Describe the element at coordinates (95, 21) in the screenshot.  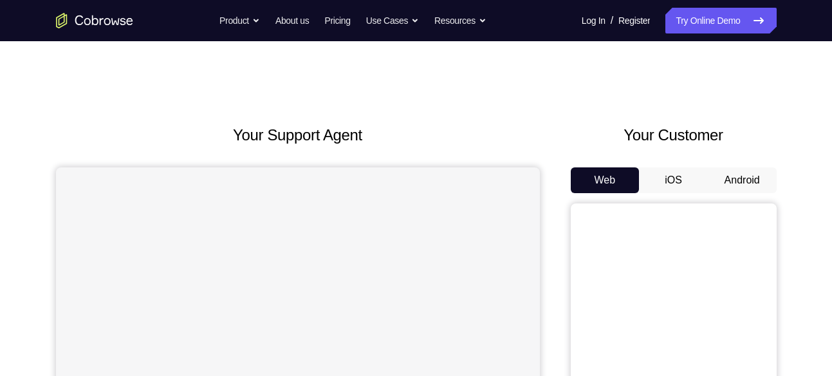
I see `a: Go to the home page` at that location.